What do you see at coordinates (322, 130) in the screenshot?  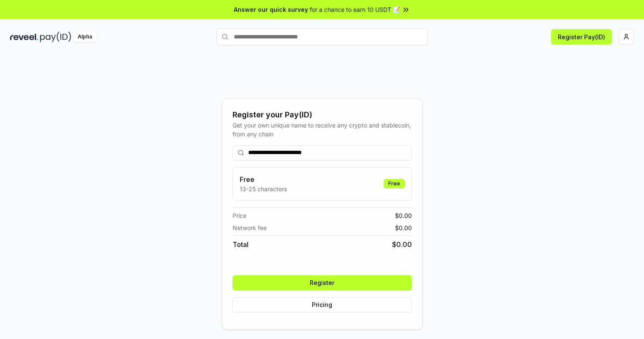 I see `div: Get your own unique name to receive any crypto and stablecoin, from any chain` at bounding box center [322, 130].